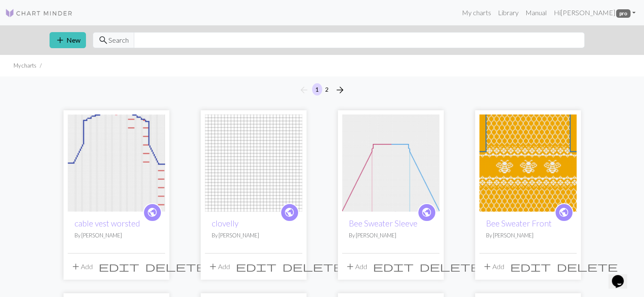 Image resolution: width=644 pixels, height=297 pixels. I want to click on li: My charts, so click(25, 65).